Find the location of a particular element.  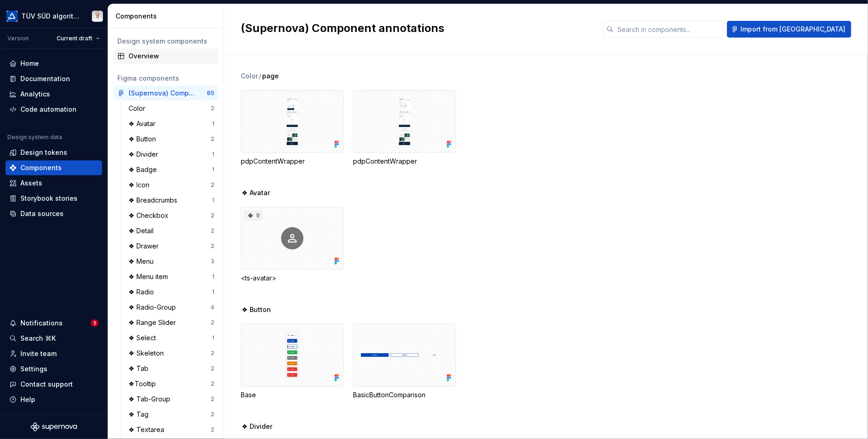

div: ❖ Range Slider is located at coordinates (154, 322).